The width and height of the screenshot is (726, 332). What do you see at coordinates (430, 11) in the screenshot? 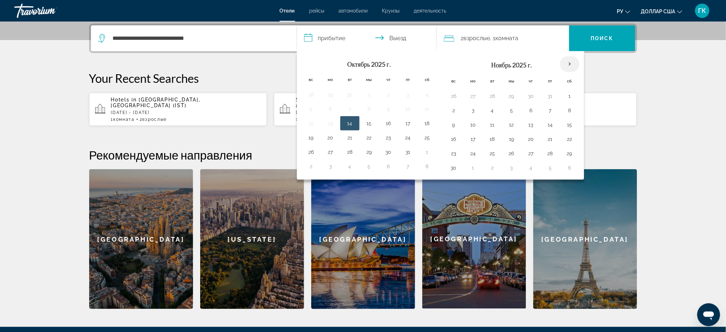
I see `a: деятельность` at bounding box center [430, 11].